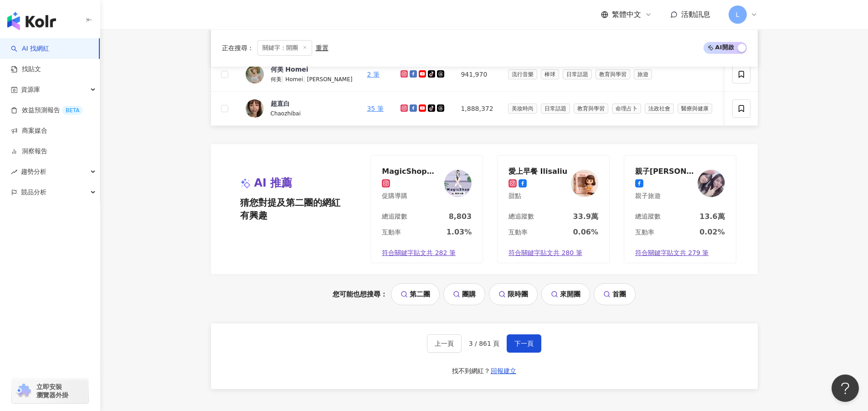 This screenshot has width=868, height=411. What do you see at coordinates (14, 172) in the screenshot?
I see `span: rise` at bounding box center [14, 172].